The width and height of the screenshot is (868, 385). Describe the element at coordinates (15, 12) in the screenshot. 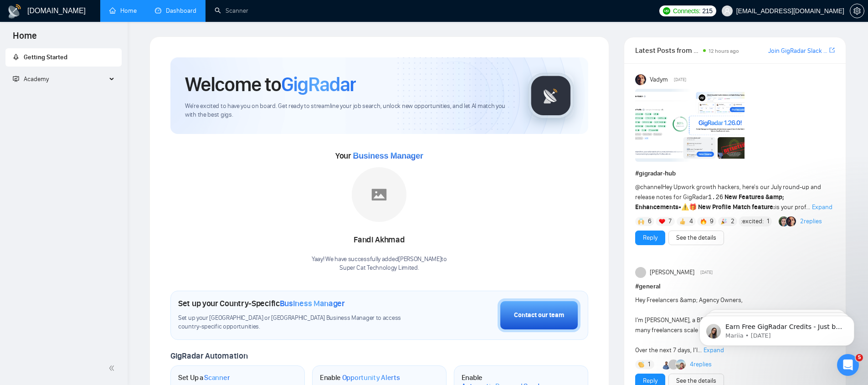

I see `img: logo` at that location.